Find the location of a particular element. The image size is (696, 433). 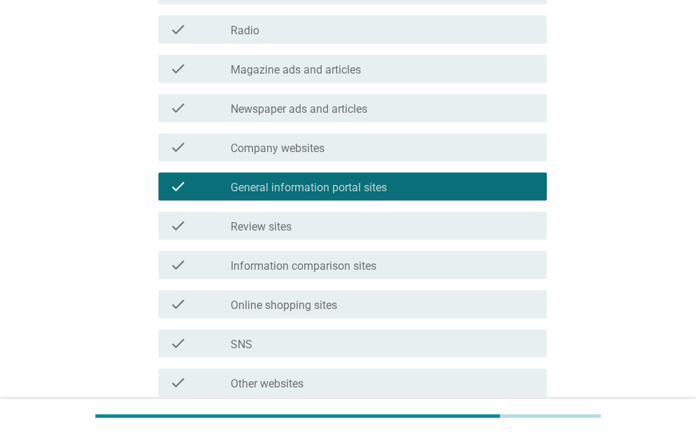

label: Company websites is located at coordinates (278, 149).